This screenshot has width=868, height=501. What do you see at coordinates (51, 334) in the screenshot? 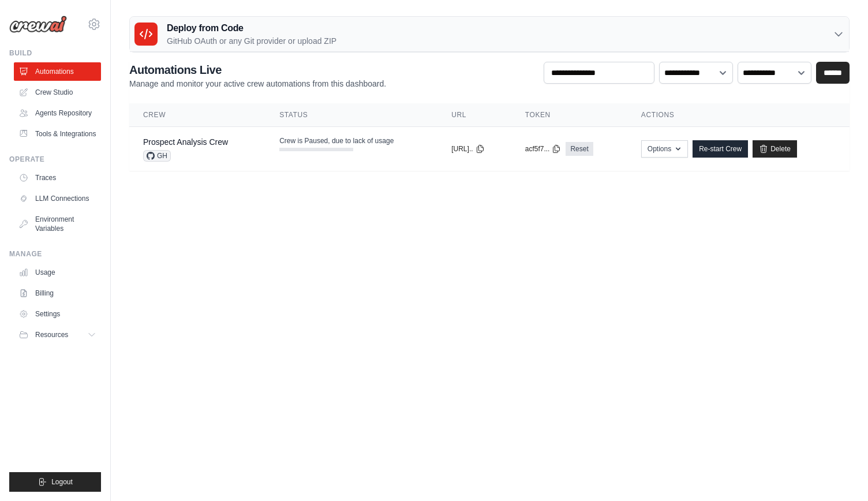
I see `span: Resources` at bounding box center [51, 334].